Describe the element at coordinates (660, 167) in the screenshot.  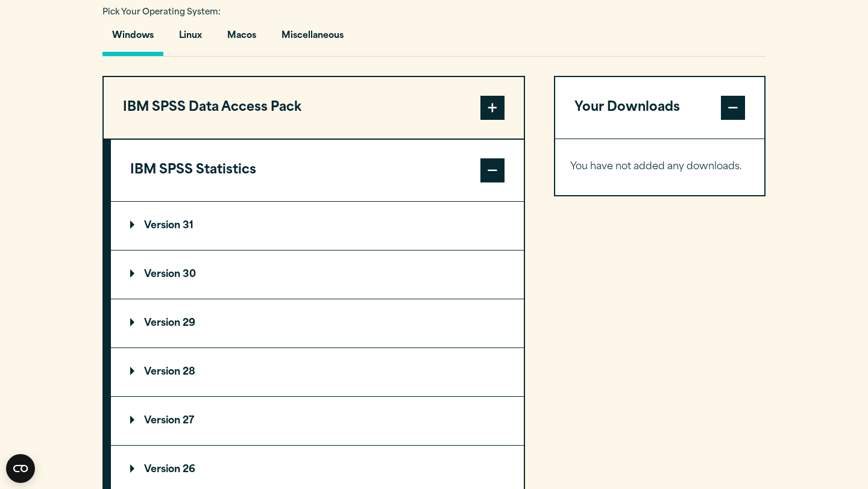
I see `p: You have not added any downloads.` at that location.